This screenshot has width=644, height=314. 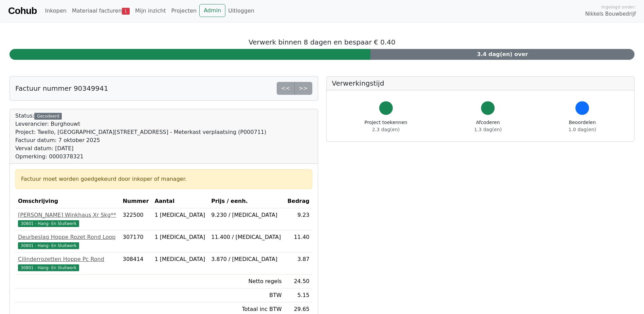 I want to click on td: 24.50, so click(x=298, y=281).